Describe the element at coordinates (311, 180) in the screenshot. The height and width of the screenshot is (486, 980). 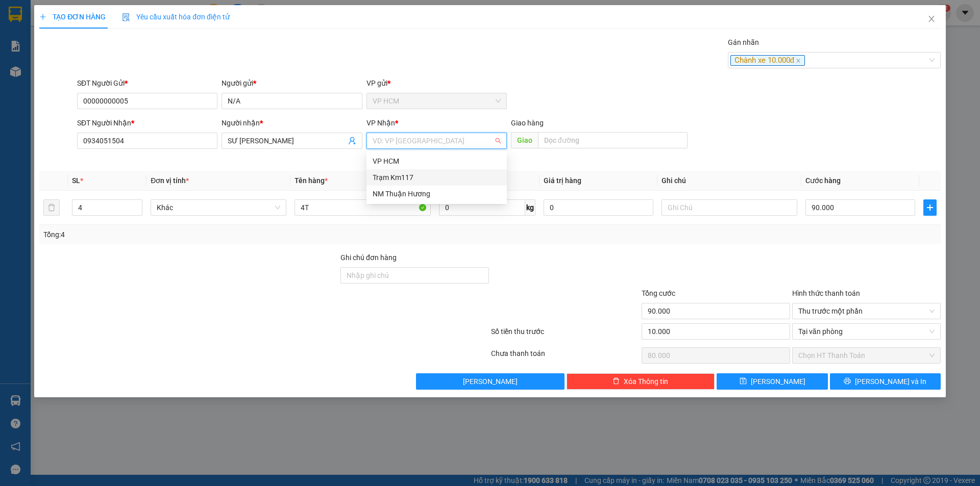
I see `span: Tên hàng` at that location.